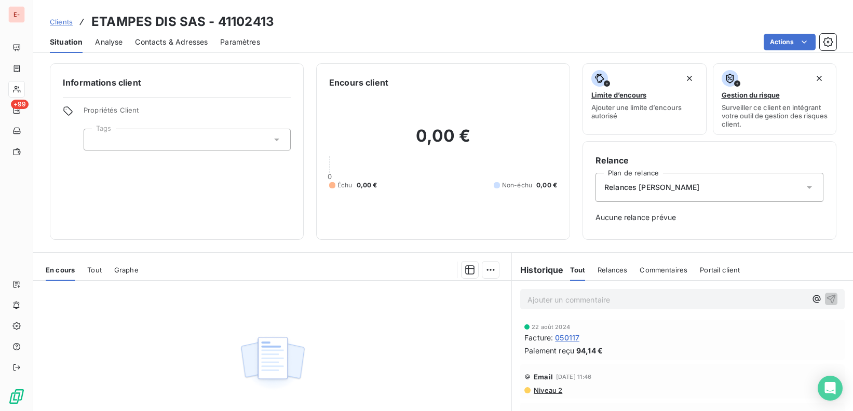 Image resolution: width=853 pixels, height=411 pixels. Describe the element at coordinates (443, 141) in the screenshot. I see `h2: 0,00 €` at that location.